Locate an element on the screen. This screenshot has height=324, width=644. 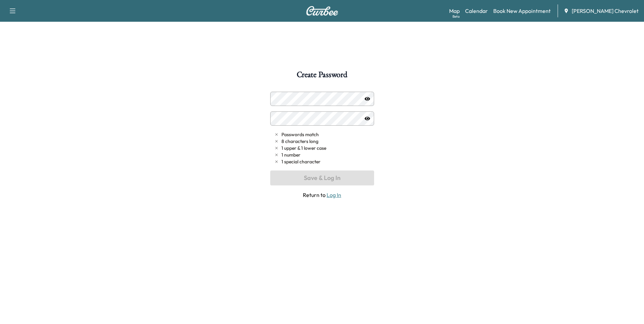
span: Passwords match is located at coordinates (300, 135).